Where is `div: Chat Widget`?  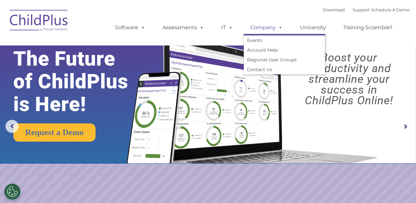
div: Chat Widget is located at coordinates (361, 168).